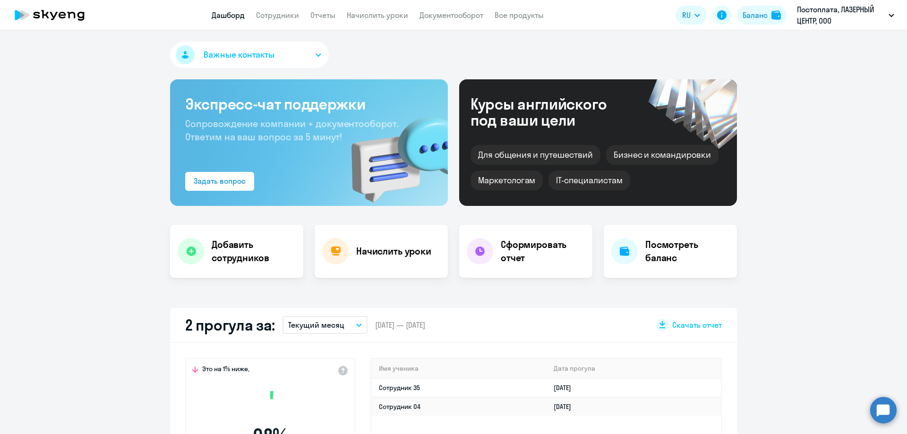  I want to click on div: Баланс, so click(755, 15).